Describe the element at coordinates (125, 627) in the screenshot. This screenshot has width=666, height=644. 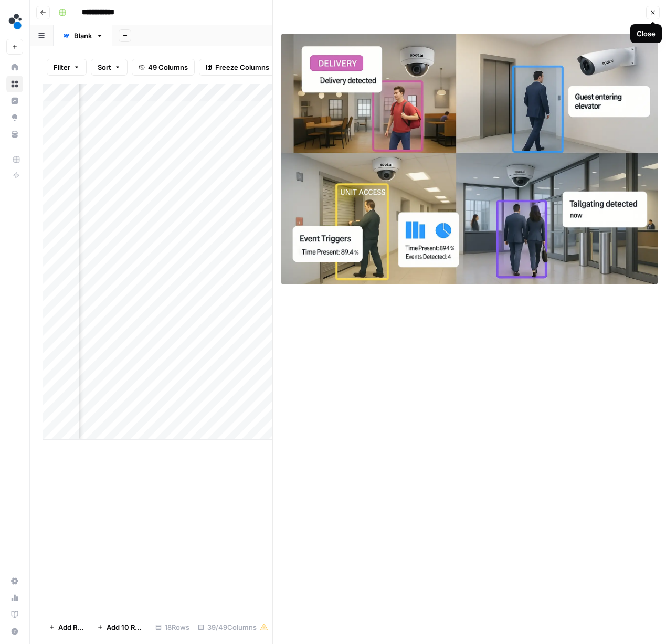
I see `span: Add 10 Rows` at that location.